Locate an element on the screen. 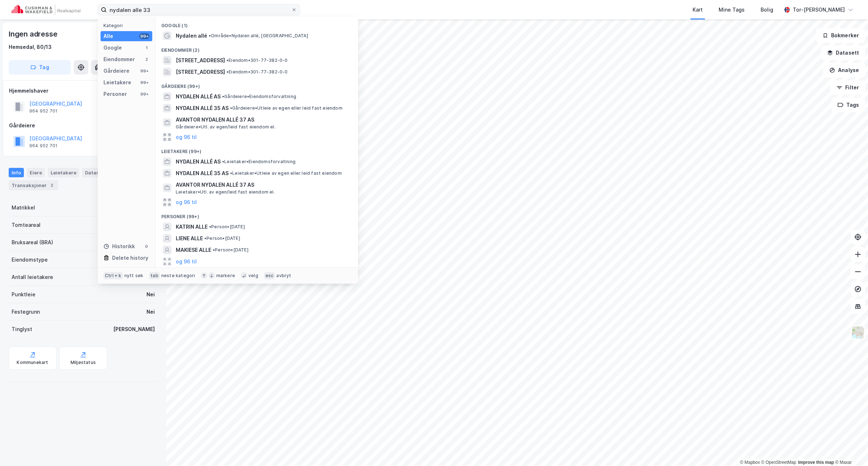 Image resolution: width=868 pixels, height=466 pixels. img: Z is located at coordinates (858, 332).